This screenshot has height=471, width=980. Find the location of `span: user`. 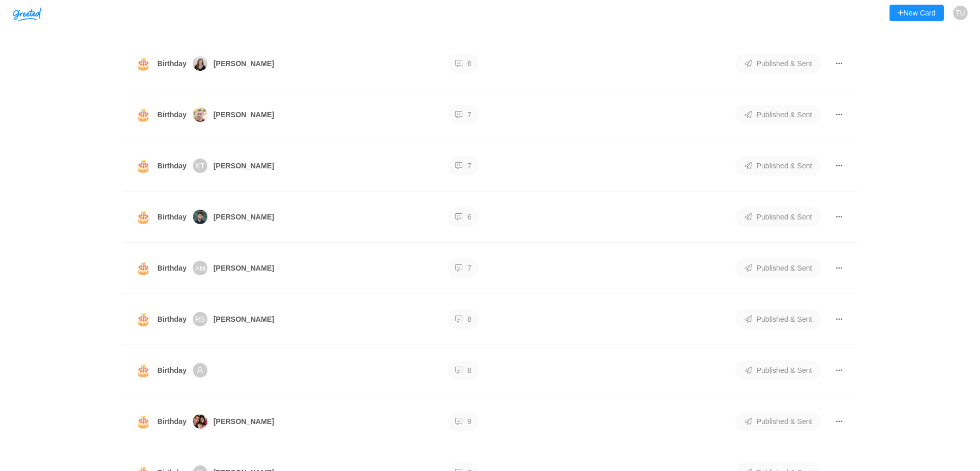

span: user is located at coordinates (200, 370).